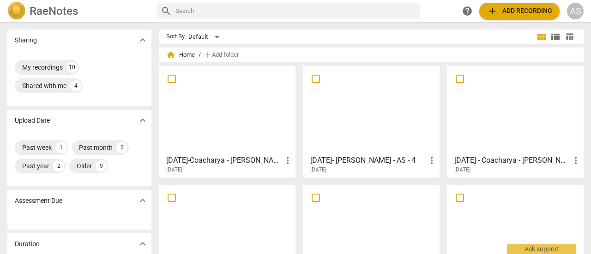  I want to click on div: 4, so click(76, 86).